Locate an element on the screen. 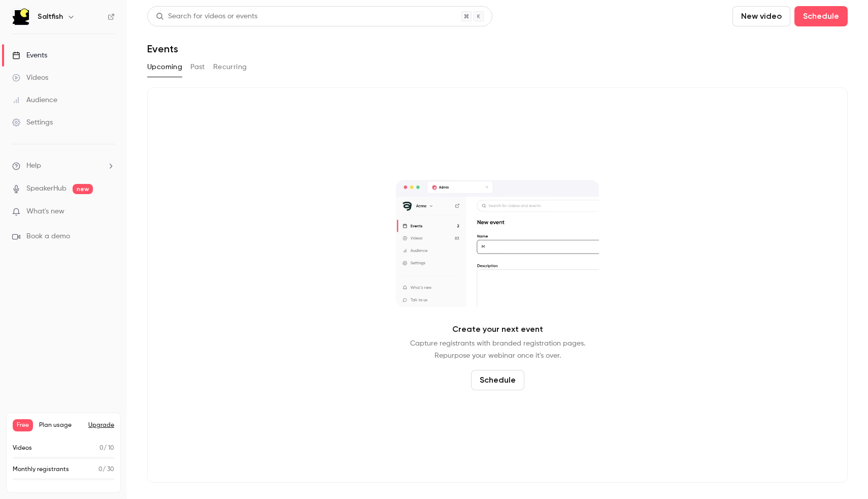  button: New video is located at coordinates (761, 16).